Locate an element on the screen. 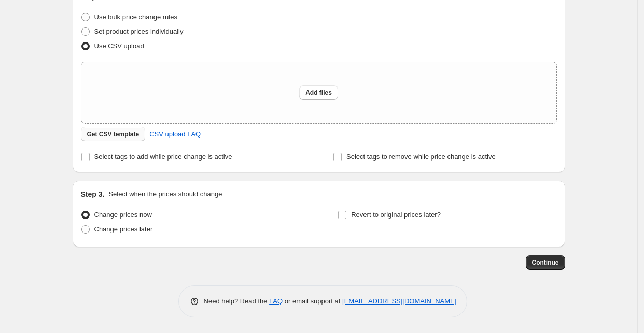 This screenshot has width=644, height=333. span: Continue is located at coordinates (545, 262).